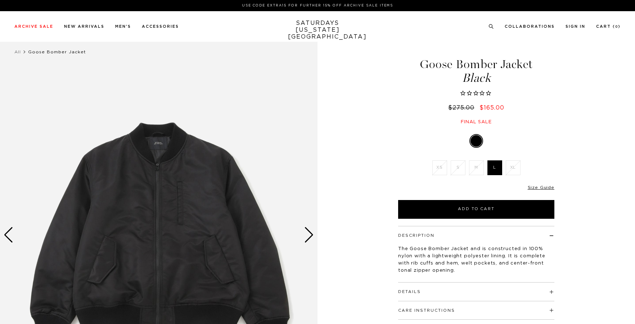  I want to click on span: Black, so click(476, 78).